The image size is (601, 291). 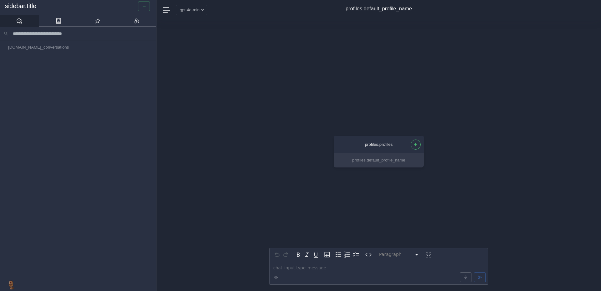 What do you see at coordinates (379, 160) in the screenshot?
I see `button: profiles.default_profile_name` at bounding box center [379, 160].